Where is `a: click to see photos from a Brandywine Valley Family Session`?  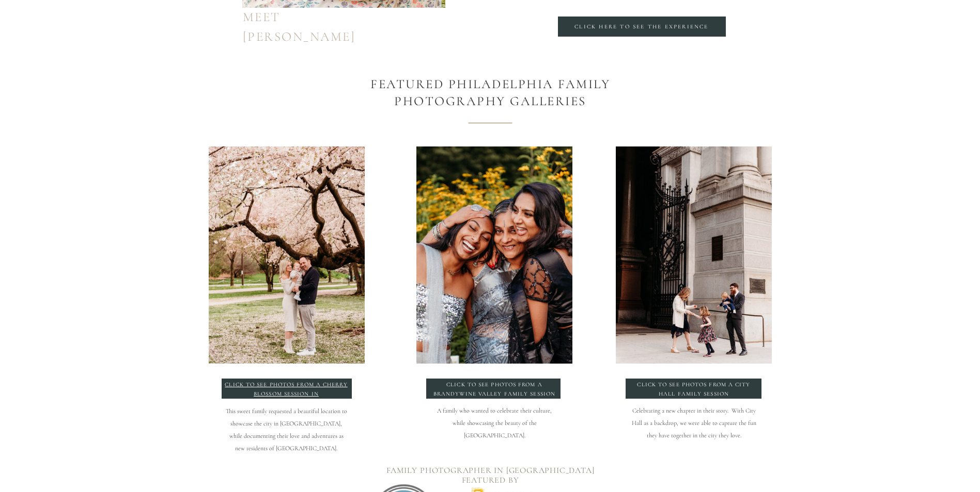 a: click to see photos from a Brandywine Valley Family Session is located at coordinates (494, 388).